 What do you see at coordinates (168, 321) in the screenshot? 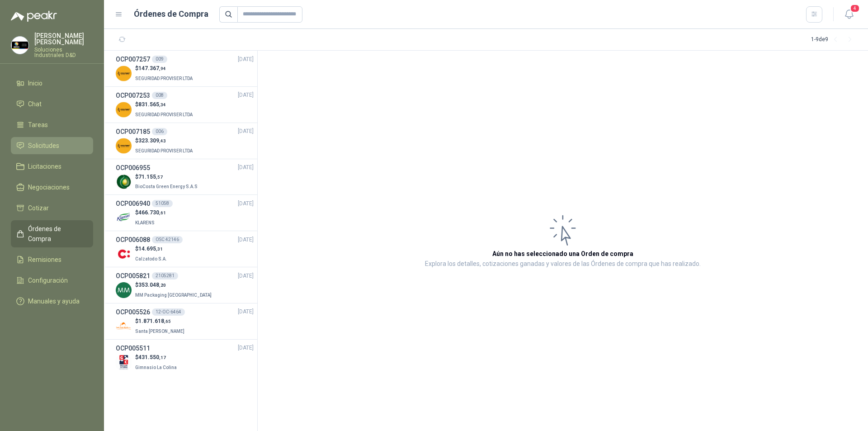
I see `span: ,65` at bounding box center [168, 321].